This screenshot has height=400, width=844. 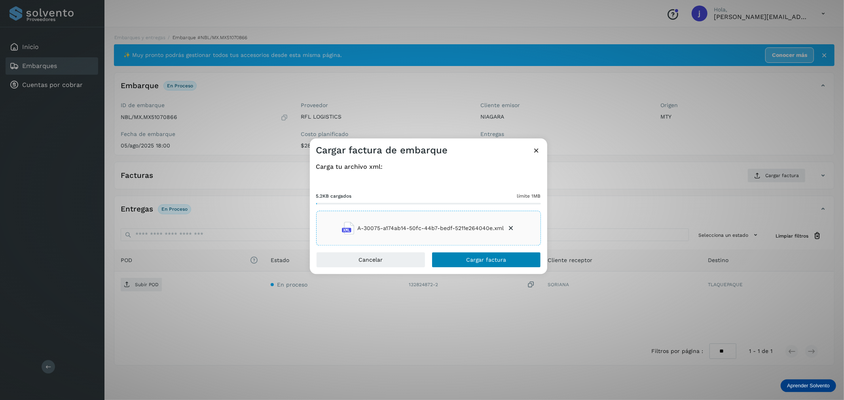 I want to click on button: Cargar factura, so click(x=486, y=260).